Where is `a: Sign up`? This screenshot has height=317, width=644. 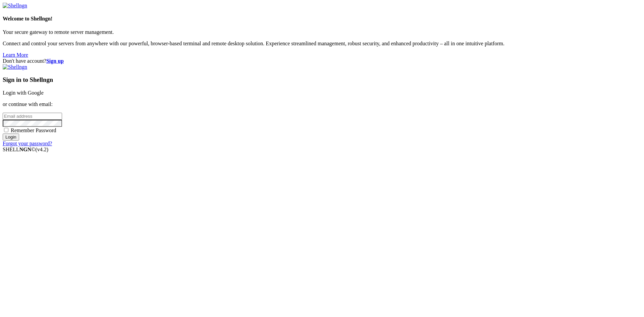
a: Sign up is located at coordinates (55, 61).